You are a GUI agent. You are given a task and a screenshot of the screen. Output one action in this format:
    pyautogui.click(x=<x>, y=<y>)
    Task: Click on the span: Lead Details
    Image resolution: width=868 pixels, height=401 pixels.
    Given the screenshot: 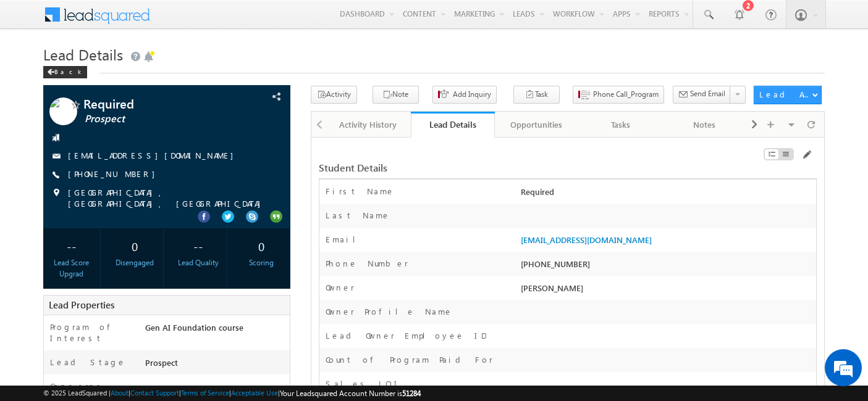 What is the action you would take?
    pyautogui.click(x=83, y=55)
    